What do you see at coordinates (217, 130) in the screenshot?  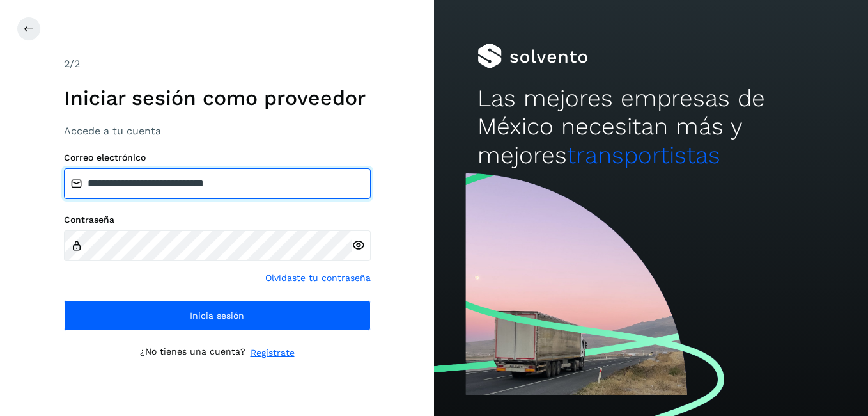 I see `h3: Accede a tu cuenta` at bounding box center [217, 130].